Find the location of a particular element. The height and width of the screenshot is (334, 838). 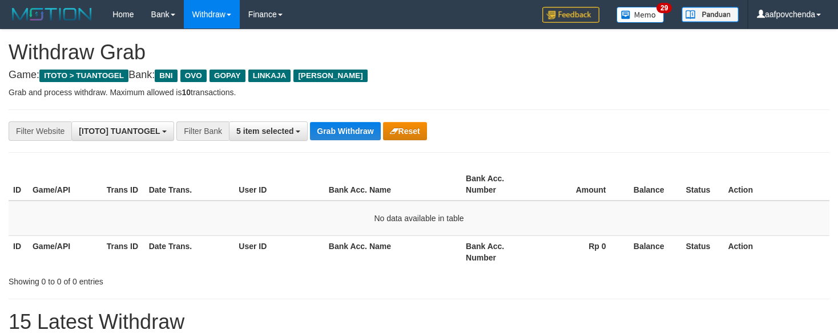

img: Feedback.jpg is located at coordinates (571, 15).